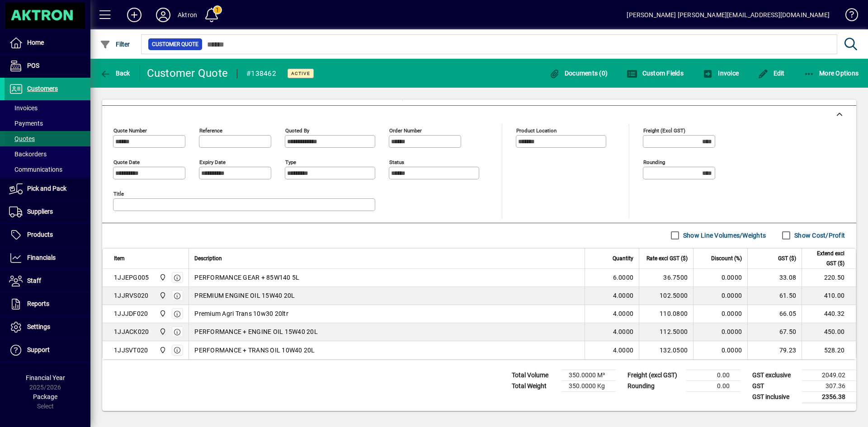  I want to click on button: Custom Fields, so click(655, 73).